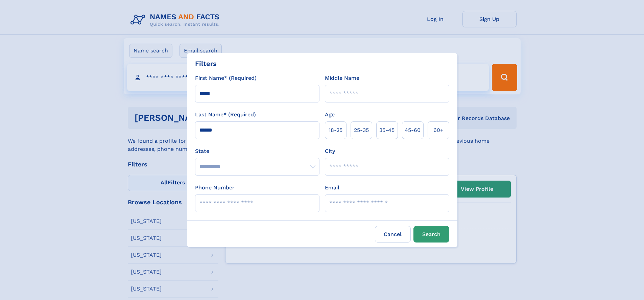 This screenshot has width=644, height=300. Describe the element at coordinates (226, 78) in the screenshot. I see `label: First Name* (Required)` at that location.